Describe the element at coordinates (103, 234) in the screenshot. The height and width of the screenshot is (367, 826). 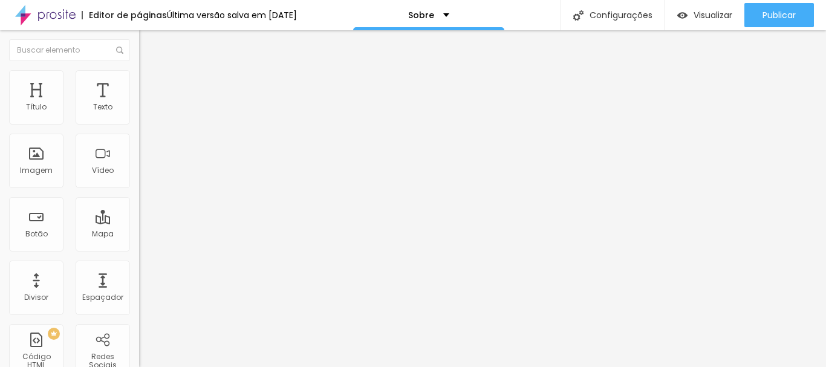
I see `div: Mapa` at that location.